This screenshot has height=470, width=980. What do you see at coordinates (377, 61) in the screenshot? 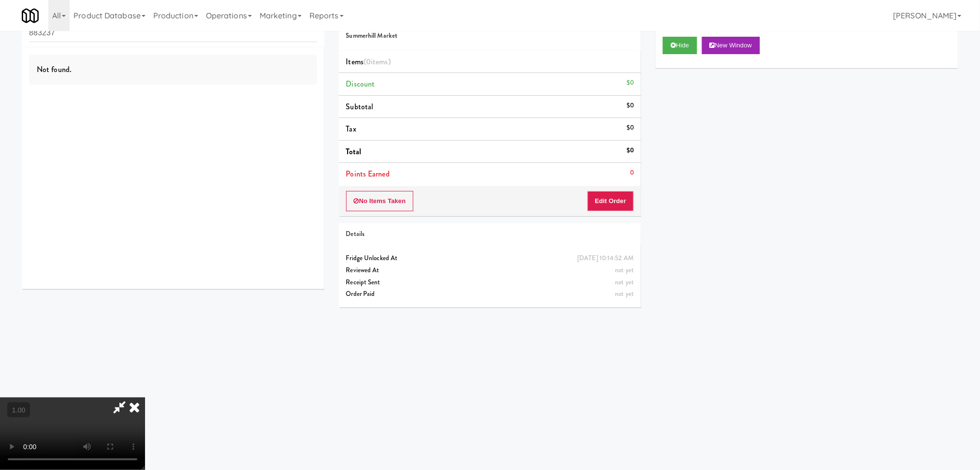
I see `span: (0 )` at bounding box center [377, 61].